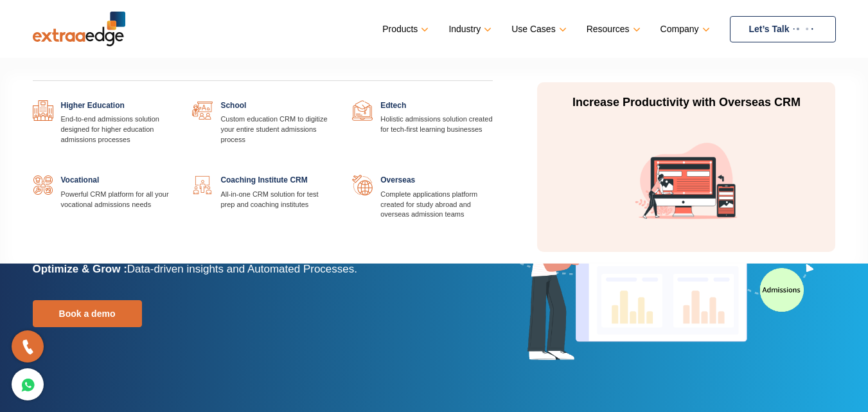  What do you see at coordinates (683, 29) in the screenshot?
I see `a: Company` at bounding box center [683, 29].